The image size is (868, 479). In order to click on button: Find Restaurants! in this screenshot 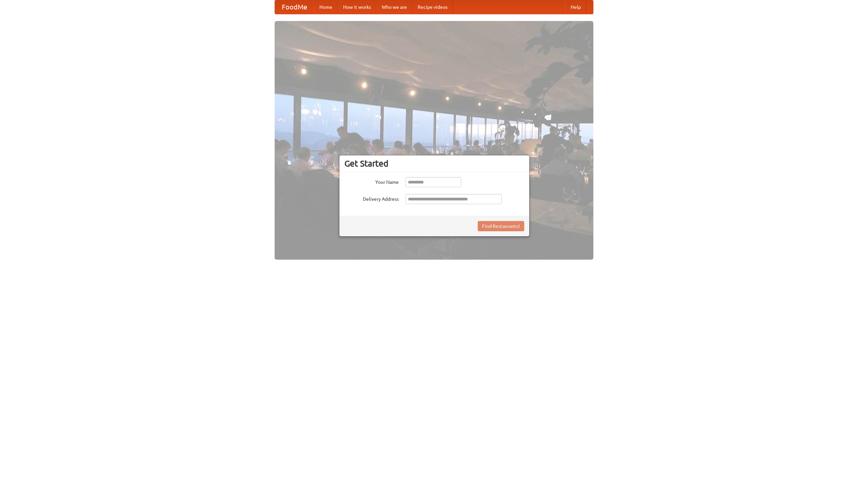, I will do `click(500, 226)`.